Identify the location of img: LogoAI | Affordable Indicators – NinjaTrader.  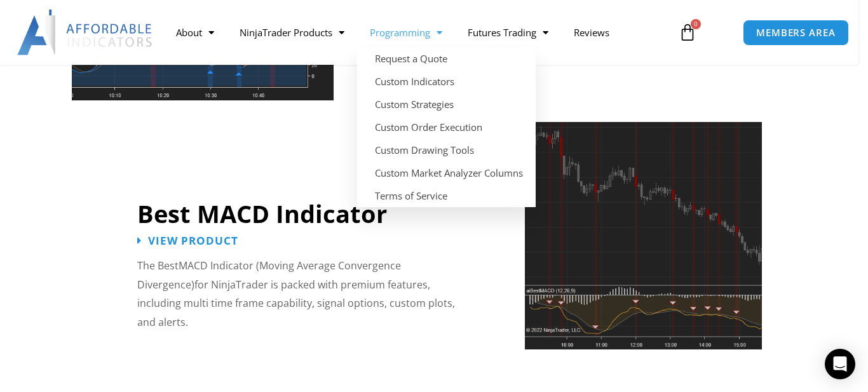
(86, 32).